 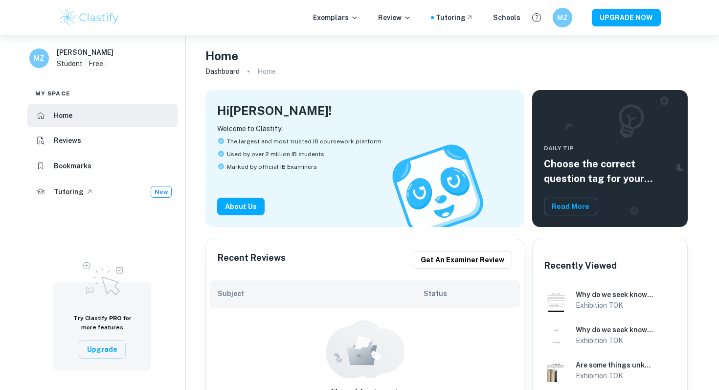 I want to click on a: Get an examiner review, so click(x=462, y=260).